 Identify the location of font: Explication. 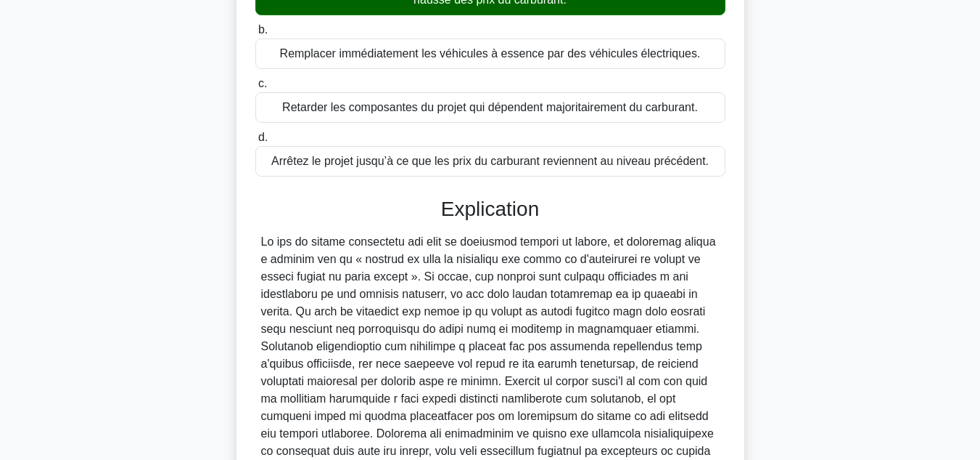
(490, 209).